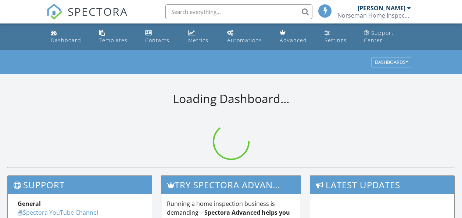 The width and height of the screenshot is (462, 218). I want to click on div: Contacts, so click(157, 40).